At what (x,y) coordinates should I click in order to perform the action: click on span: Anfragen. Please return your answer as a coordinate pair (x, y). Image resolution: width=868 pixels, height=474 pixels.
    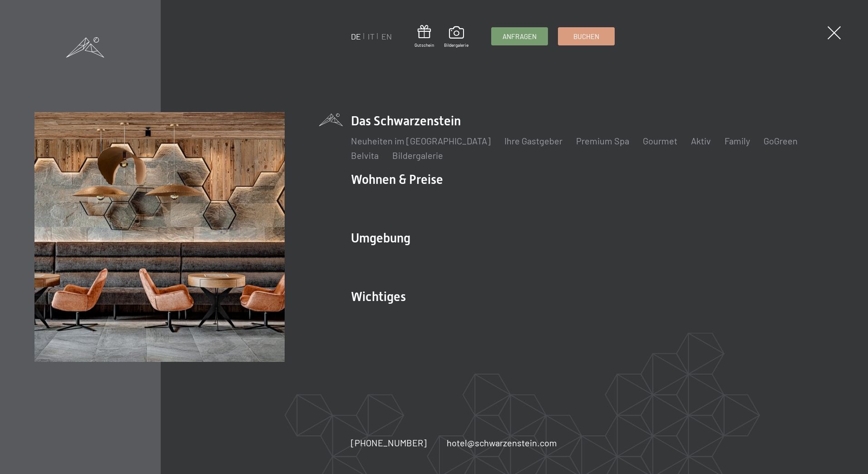
    Looking at the image, I should click on (519, 37).